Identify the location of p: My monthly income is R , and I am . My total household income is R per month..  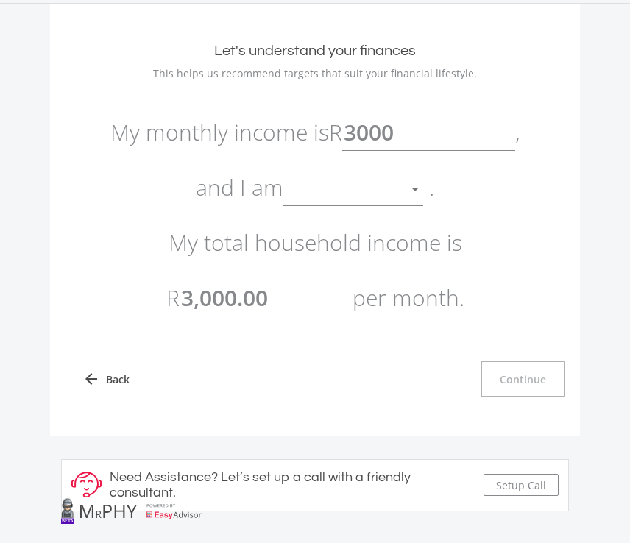
(315, 215).